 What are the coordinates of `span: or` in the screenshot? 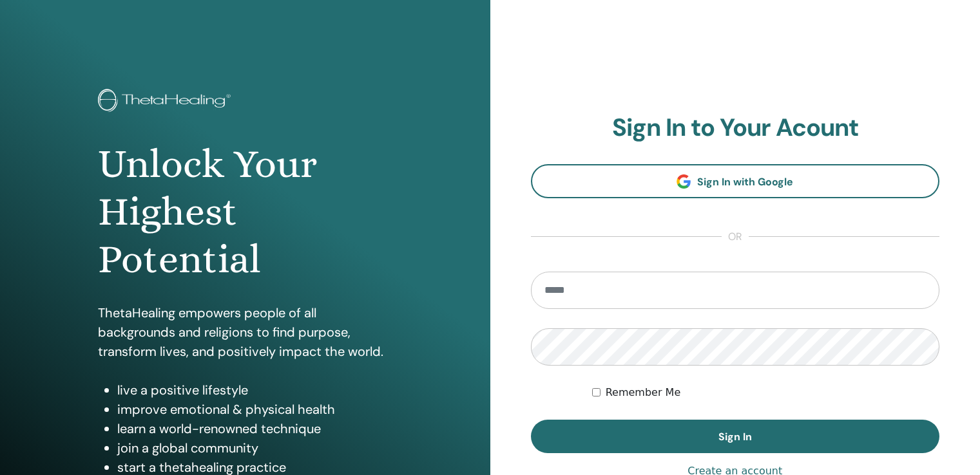 It's located at (735, 237).